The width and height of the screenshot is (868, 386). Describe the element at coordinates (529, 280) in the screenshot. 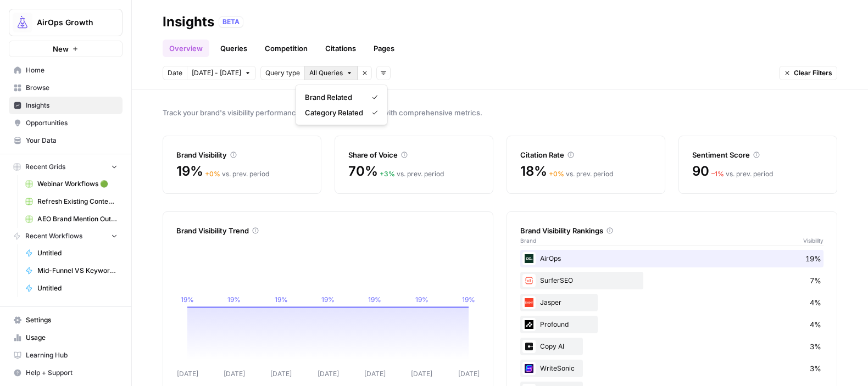

I see `img: w57jo3udkqo1ra9pp5ane7em8etm` at that location.